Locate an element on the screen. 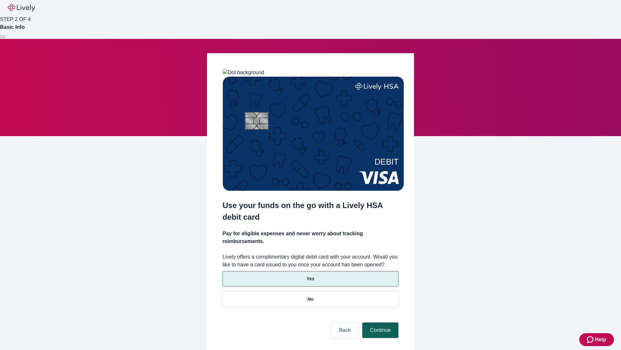  p: Yes is located at coordinates (311, 278).